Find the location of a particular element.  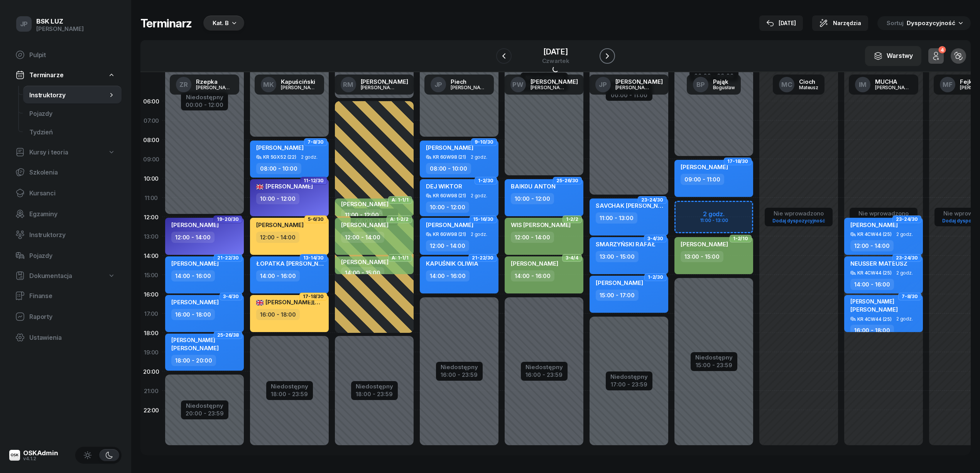

span: 13-14/30 is located at coordinates (313, 258).